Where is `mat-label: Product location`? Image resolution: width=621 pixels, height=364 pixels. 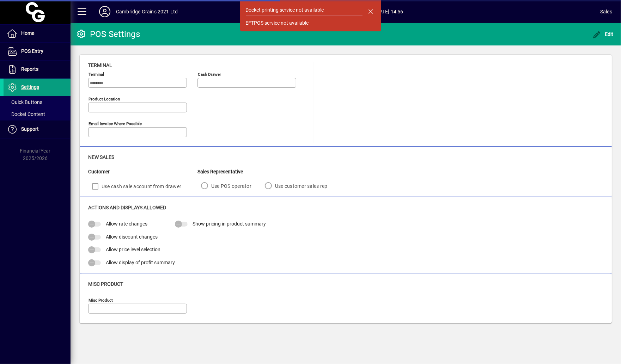
mat-label: Product location is located at coordinates (104, 99).